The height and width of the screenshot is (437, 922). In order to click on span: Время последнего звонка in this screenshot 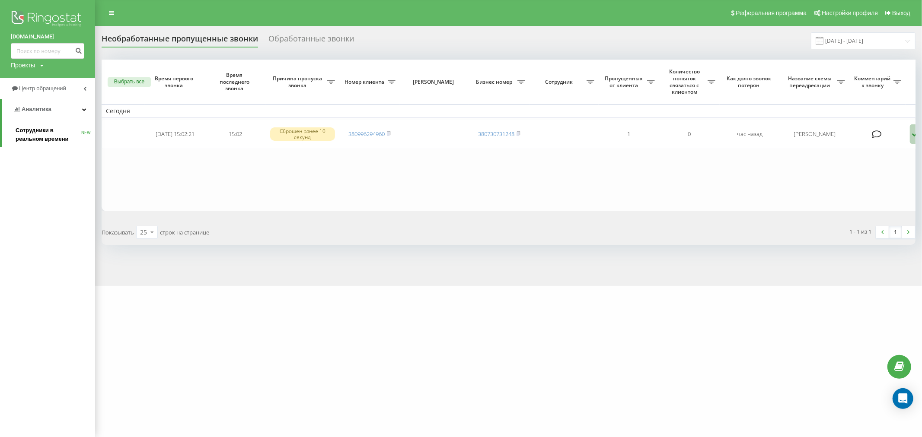, I will do `click(235, 82)`.